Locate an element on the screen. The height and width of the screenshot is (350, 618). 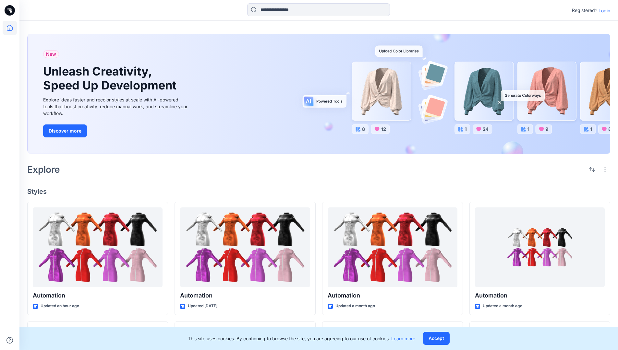
p: Updated an hour ago is located at coordinates (60, 306).